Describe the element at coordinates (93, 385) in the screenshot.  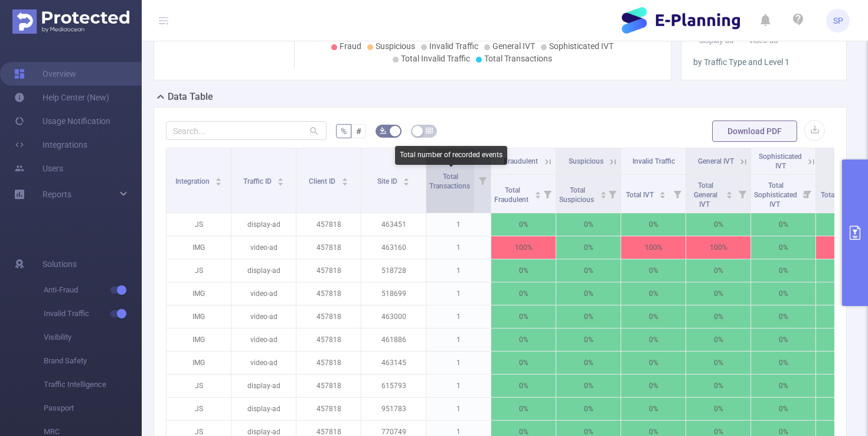
I see `span: Traffic Intelligence` at that location.